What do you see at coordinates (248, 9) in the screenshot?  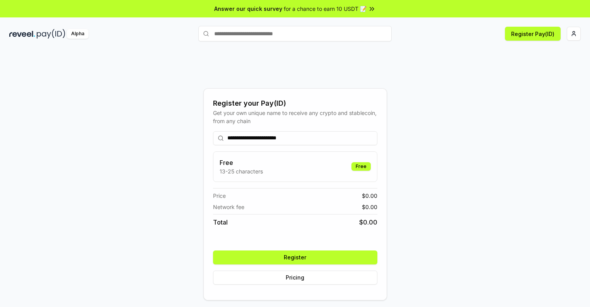 I see `span: Answer our quick survey` at bounding box center [248, 9].